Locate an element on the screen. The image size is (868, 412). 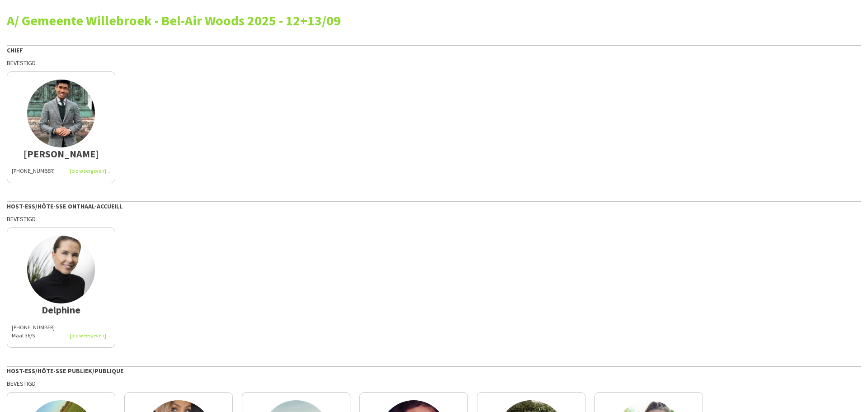
div: A/ Gemeente Willebroek - Bel-Air Woods 2025 - 12+13/09 is located at coordinates (434, 21).